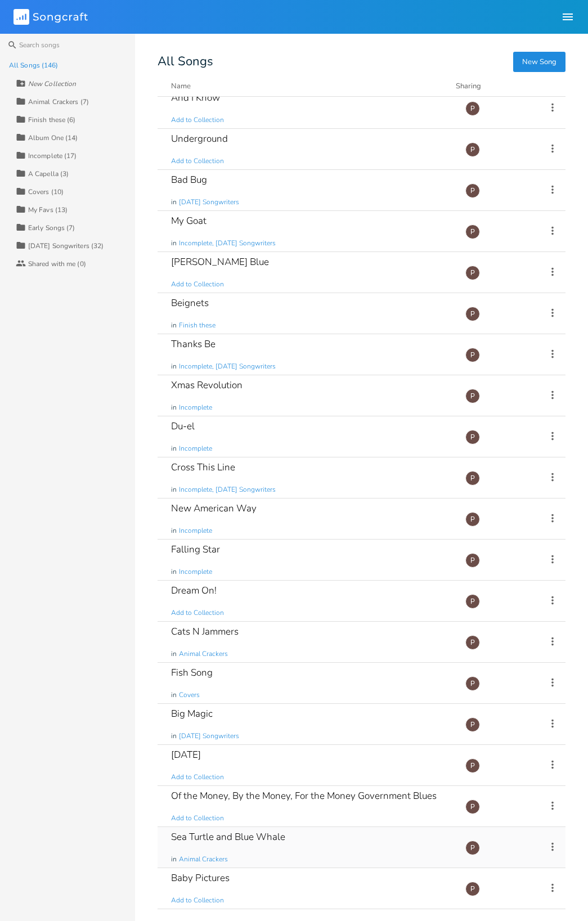 The image size is (588, 921). Describe the element at coordinates (183, 426) in the screenshot. I see `div: Du-el` at that location.